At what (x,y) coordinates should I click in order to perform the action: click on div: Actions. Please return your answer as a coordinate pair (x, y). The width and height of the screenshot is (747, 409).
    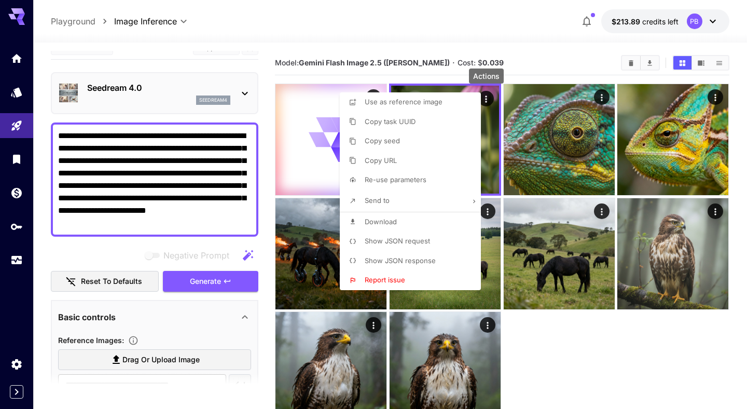
    Looking at the image, I should click on (486, 76).